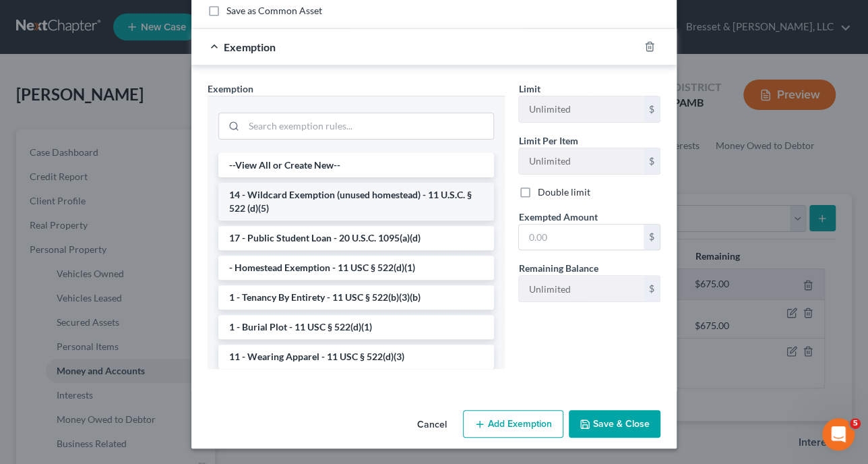  What do you see at coordinates (548, 140) in the screenshot?
I see `label: Limit Per Item` at bounding box center [548, 140].